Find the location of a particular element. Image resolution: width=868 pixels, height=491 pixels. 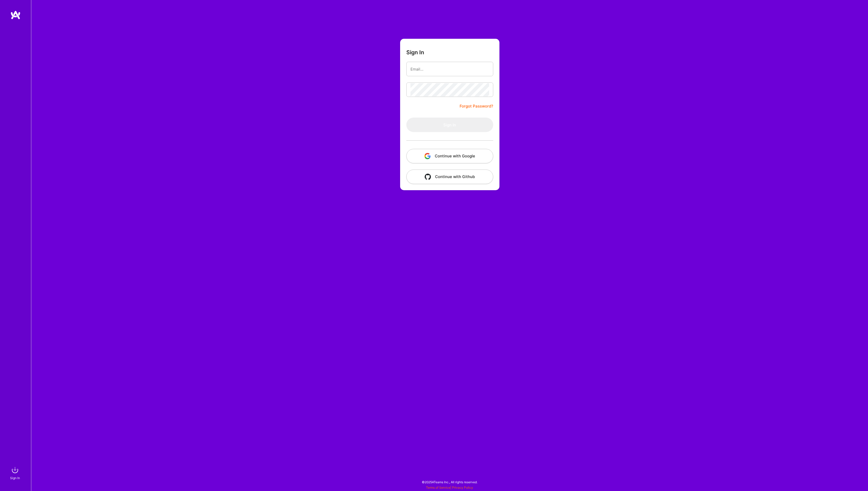

button: Continue with Google is located at coordinates (450, 156).